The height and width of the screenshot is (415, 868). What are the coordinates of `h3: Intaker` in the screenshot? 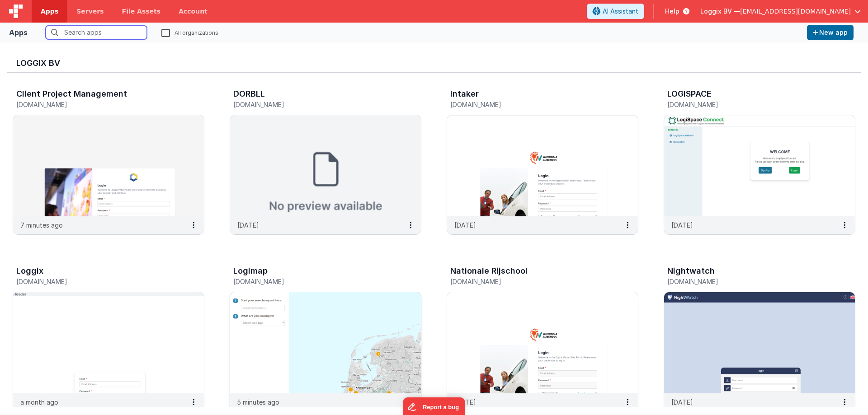 It's located at (464, 94).